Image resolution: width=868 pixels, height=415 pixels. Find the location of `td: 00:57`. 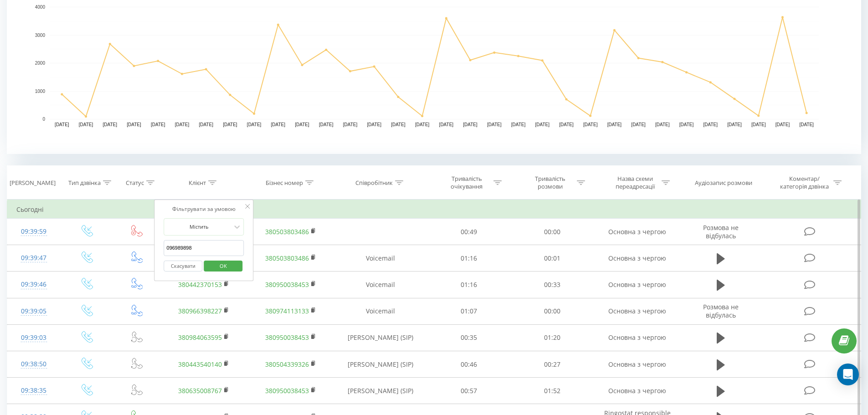

td: 00:57 is located at coordinates (469, 390).